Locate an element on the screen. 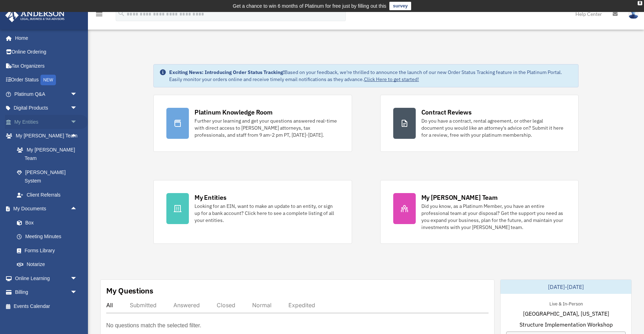 The image size is (644, 334). span: Structure Implementation Workshop is located at coordinates (566, 325).